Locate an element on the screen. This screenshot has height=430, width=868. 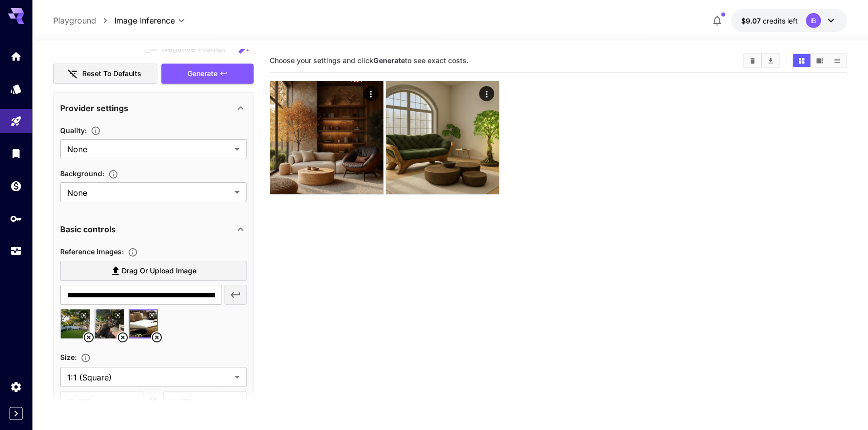
button: Reset to defaults is located at coordinates (105, 73).